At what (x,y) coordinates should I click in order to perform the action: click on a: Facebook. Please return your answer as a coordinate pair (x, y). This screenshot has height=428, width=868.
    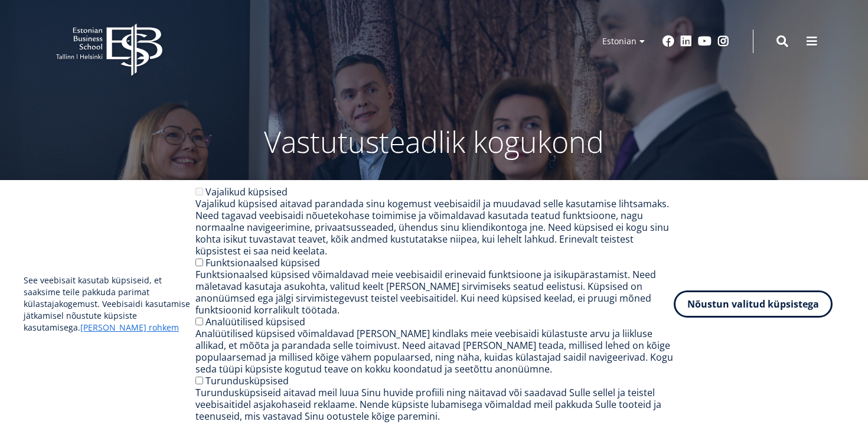
    Looking at the image, I should click on (668, 41).